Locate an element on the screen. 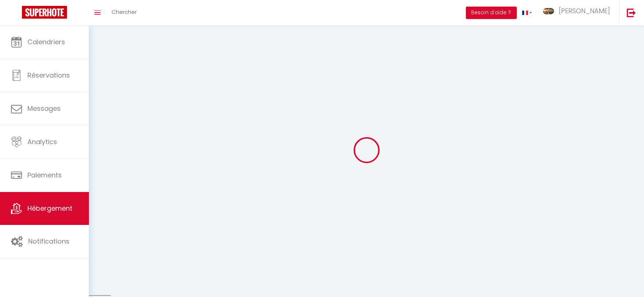 The image size is (644, 297). span: Réservations is located at coordinates (49, 75).